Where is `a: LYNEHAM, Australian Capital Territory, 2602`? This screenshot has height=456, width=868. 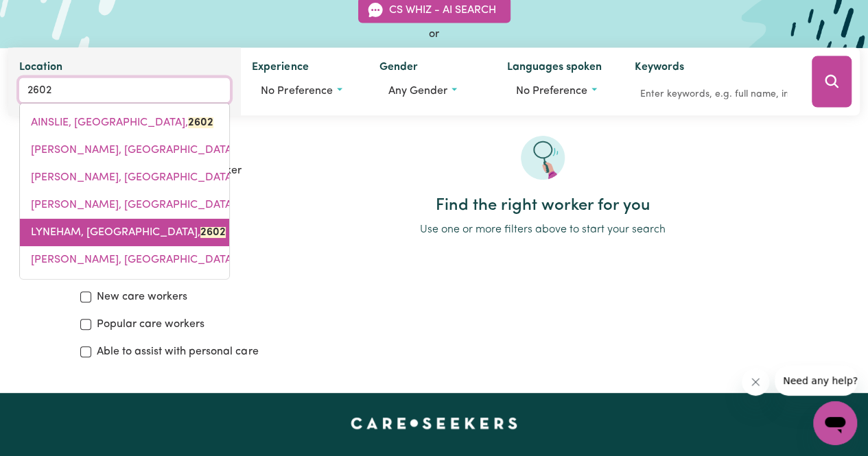 a: LYNEHAM, Australian Capital Territory, 2602 is located at coordinates (124, 232).